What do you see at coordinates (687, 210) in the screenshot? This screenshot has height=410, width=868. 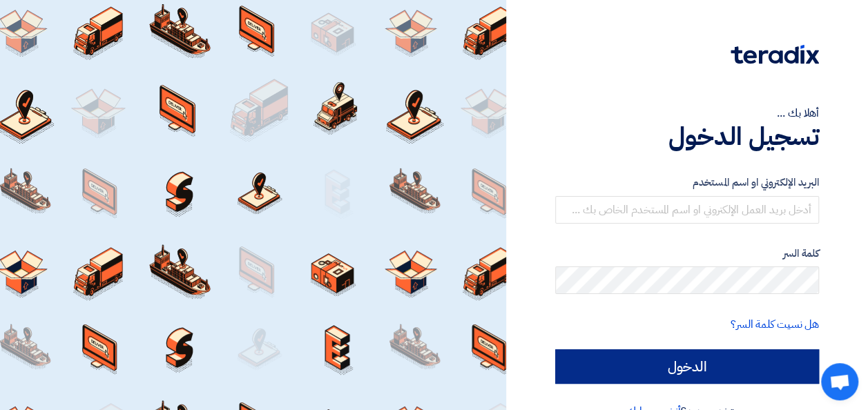 I see `input: أدخل بريد العمل الإلكتروني او اسم المستخدم الخاص بك ...` at bounding box center [687, 210].